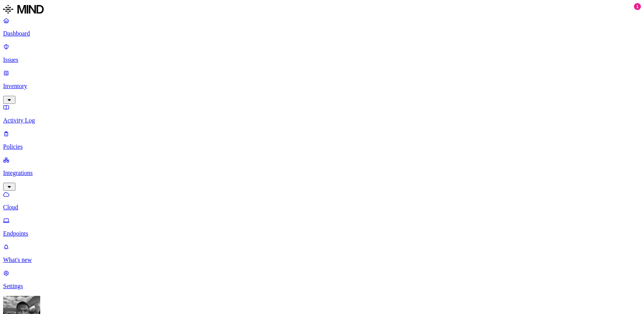 The image size is (644, 314). I want to click on p: Endpoints, so click(322, 234).